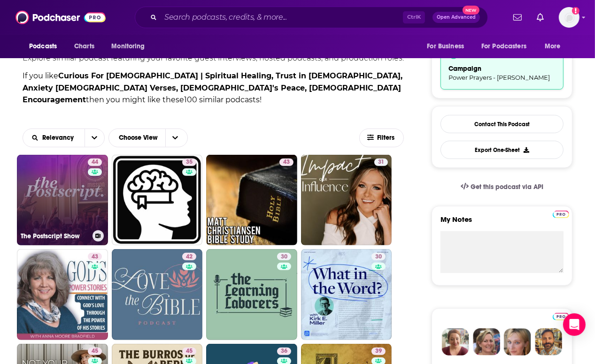  Describe the element at coordinates (503, 124) in the screenshot. I see `a: Contact This Podcast` at that location.